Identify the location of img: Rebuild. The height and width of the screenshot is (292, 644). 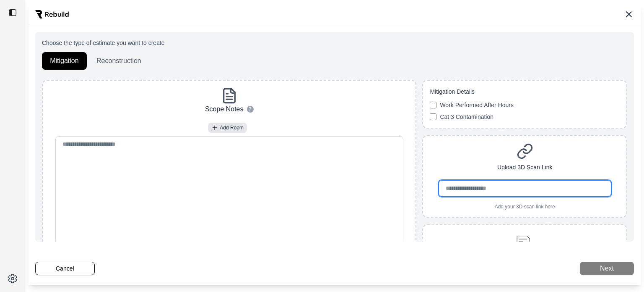
(52, 15).